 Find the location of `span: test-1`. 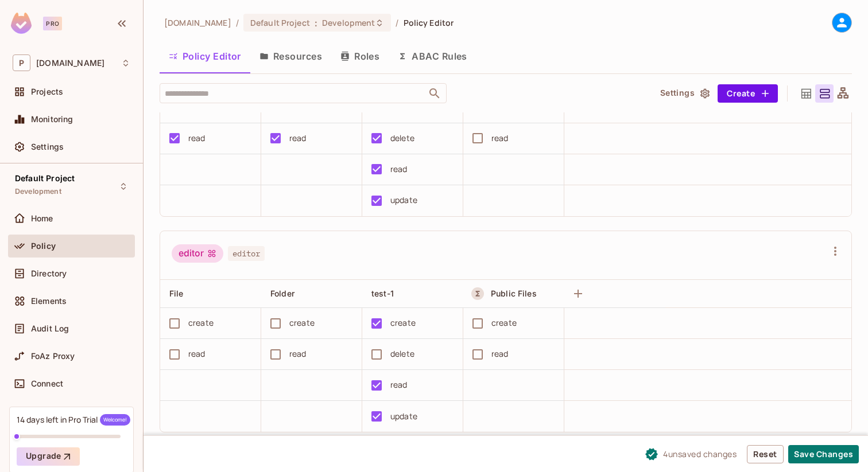

span: test-1 is located at coordinates (382, 293).